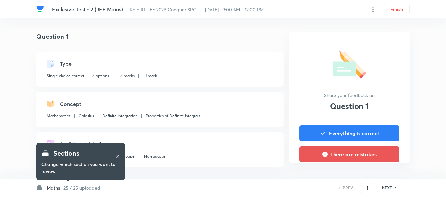  Describe the element at coordinates (349, 63) in the screenshot. I see `img: questionFeedback.svg` at that location.